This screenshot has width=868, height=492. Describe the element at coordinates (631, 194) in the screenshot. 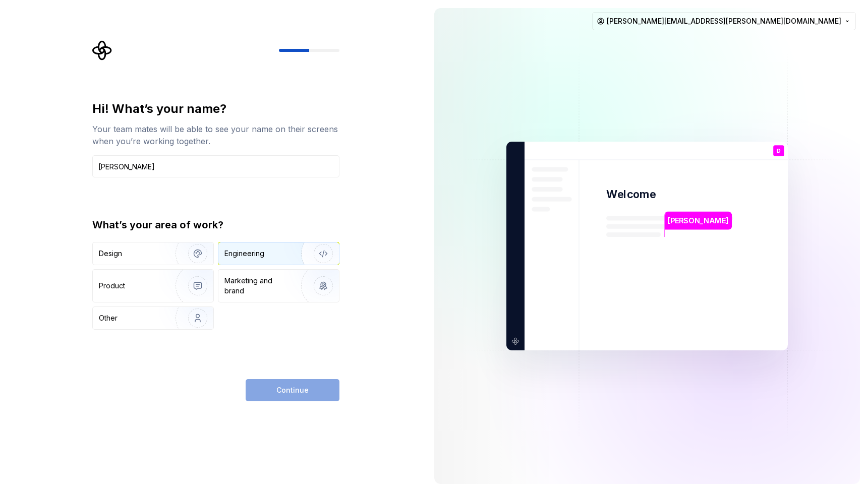

I see `p: Welcome` at that location.